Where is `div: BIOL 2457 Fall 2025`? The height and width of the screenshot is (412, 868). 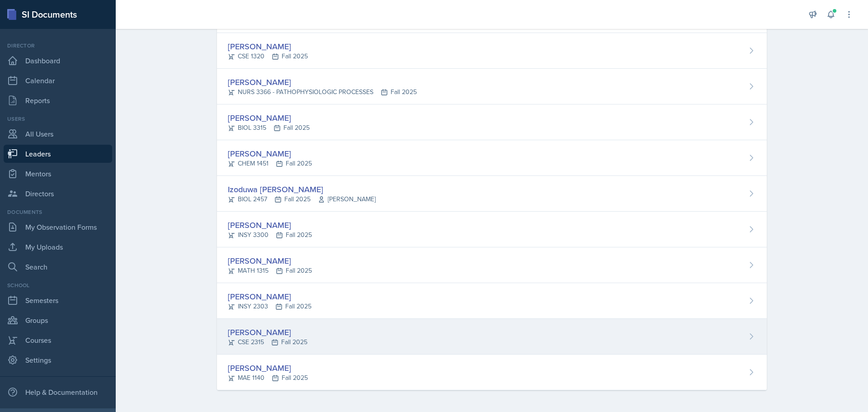 div: BIOL 2457 Fall 2025 is located at coordinates (302, 199).